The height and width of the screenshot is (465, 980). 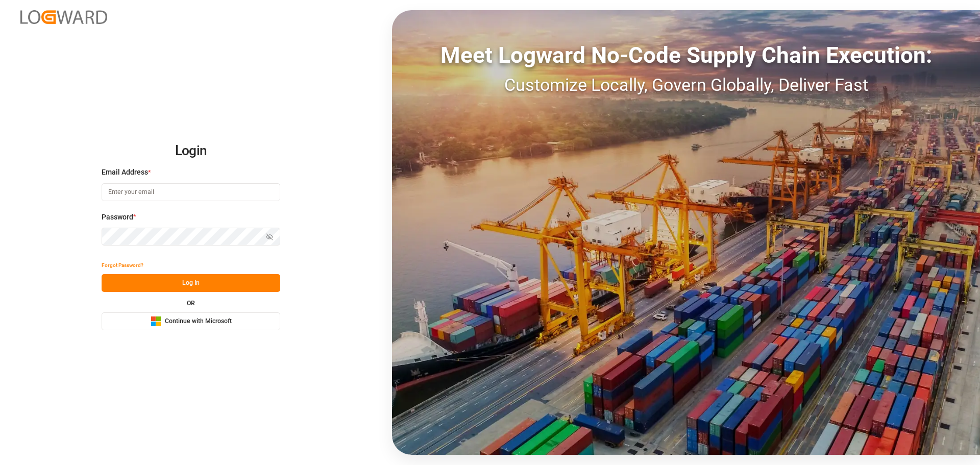 What do you see at coordinates (191, 151) in the screenshot?
I see `h2: Login` at bounding box center [191, 151].